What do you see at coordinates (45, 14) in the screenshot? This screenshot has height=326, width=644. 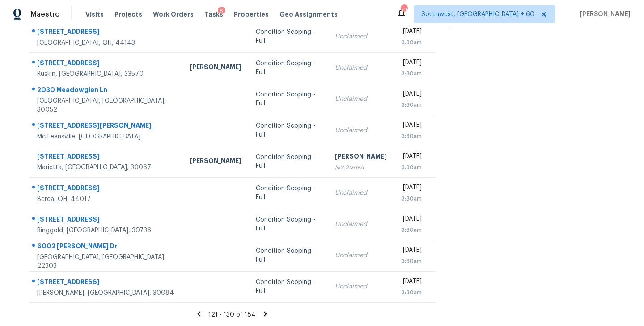 I see `span: Maestro` at bounding box center [45, 14].